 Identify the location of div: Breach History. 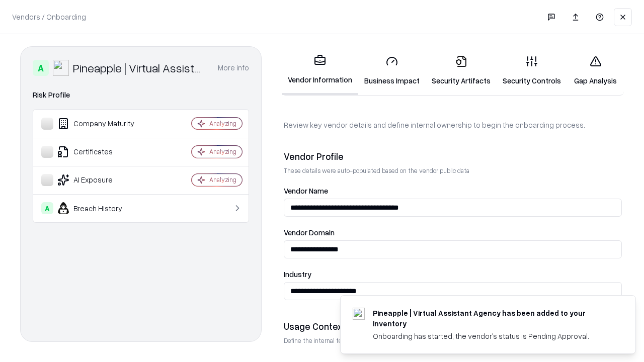
(101, 208).